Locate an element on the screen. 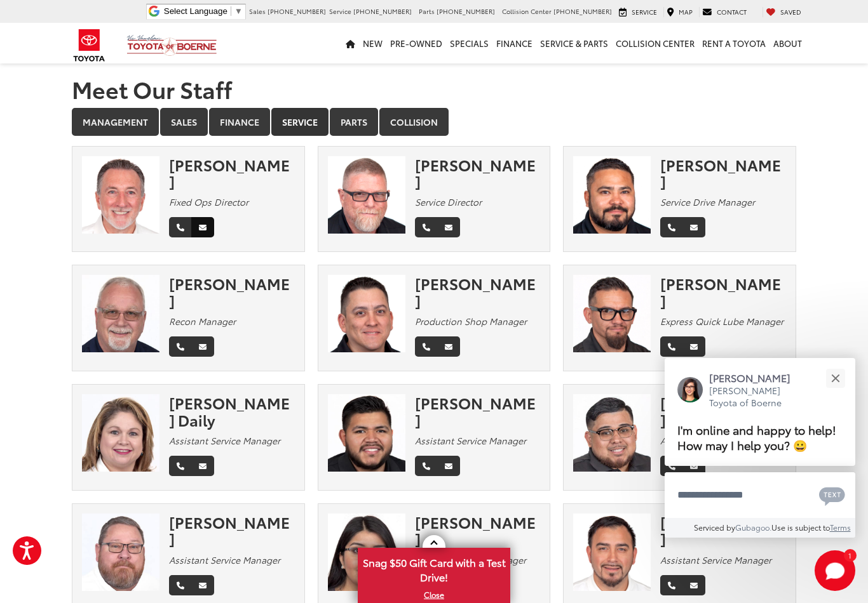  a: Terms is located at coordinates (840, 527).